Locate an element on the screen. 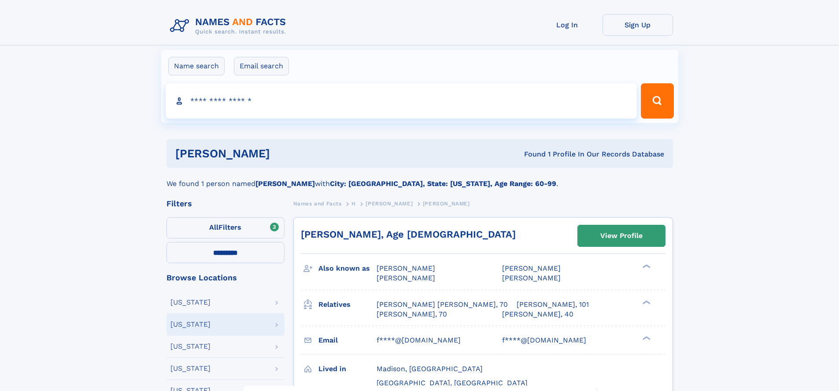 The height and width of the screenshot is (391, 839). div: Found 1 Profile In Our Records Database is located at coordinates (530, 154).